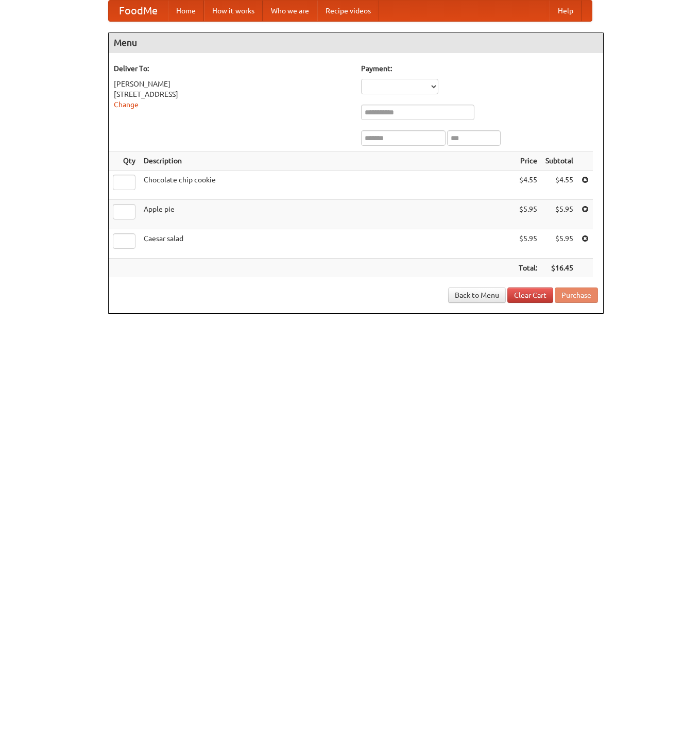 The height and width of the screenshot is (729, 700). What do you see at coordinates (356, 42) in the screenshot?
I see `h4: Menu` at bounding box center [356, 42].